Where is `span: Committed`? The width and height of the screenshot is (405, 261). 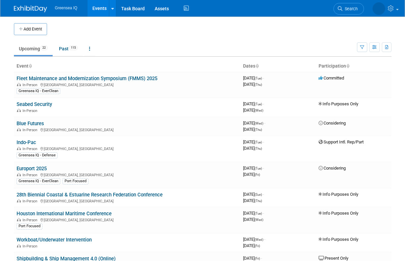
span: Committed is located at coordinates (332, 78).